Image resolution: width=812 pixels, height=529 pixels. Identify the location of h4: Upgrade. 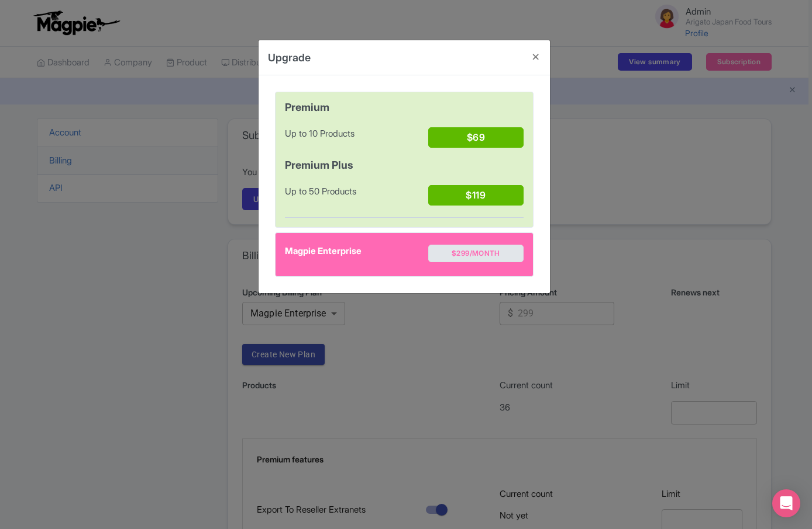
(289, 58).